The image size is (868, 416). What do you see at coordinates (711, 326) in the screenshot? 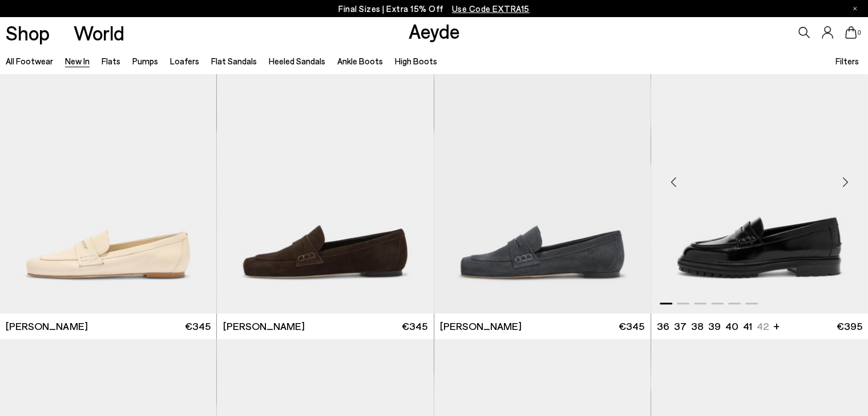
I see `ul: variant` at bounding box center [711, 326].